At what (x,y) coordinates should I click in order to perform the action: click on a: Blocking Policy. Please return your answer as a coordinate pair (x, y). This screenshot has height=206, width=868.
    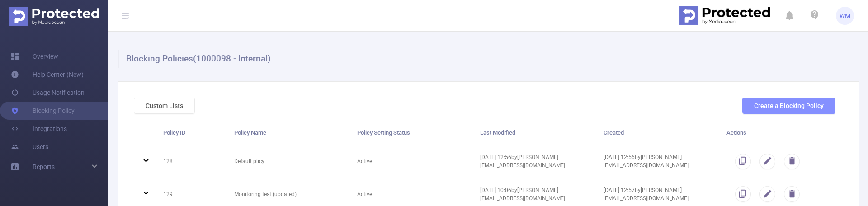
    Looking at the image, I should click on (42, 111).